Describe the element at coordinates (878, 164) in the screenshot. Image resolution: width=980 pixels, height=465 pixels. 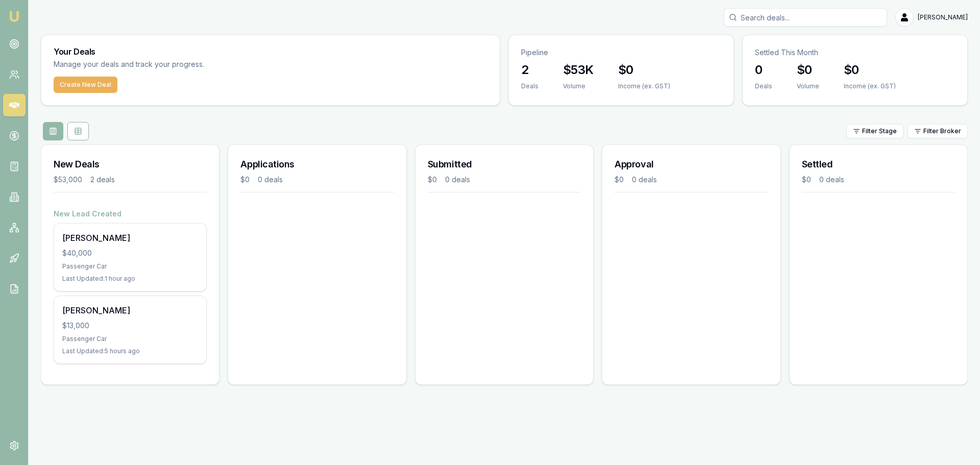
I see `h3: Settled` at that location.